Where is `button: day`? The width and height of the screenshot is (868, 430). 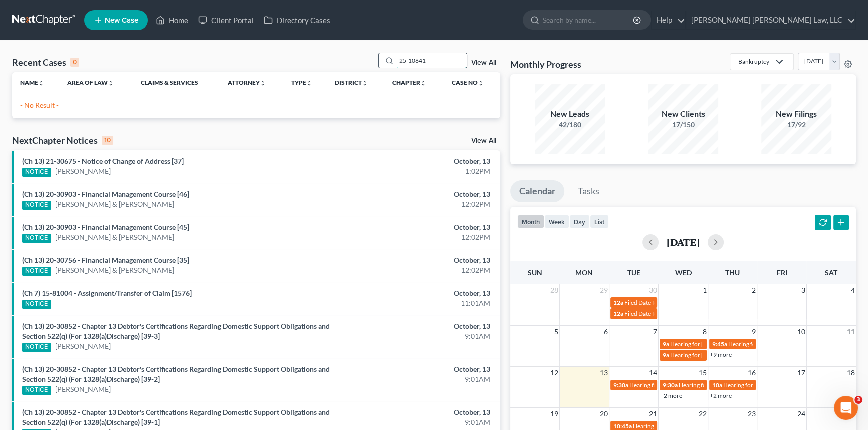
button: day is located at coordinates (580, 221).